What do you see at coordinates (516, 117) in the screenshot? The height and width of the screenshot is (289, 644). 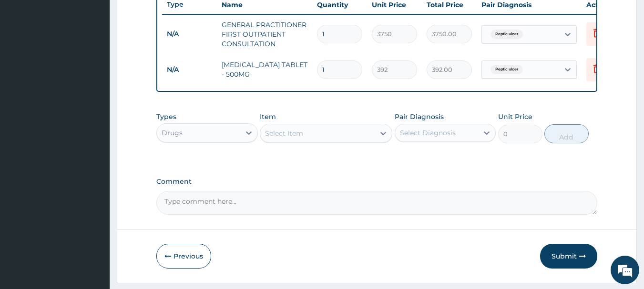 I see `label: Unit Price` at bounding box center [516, 117].